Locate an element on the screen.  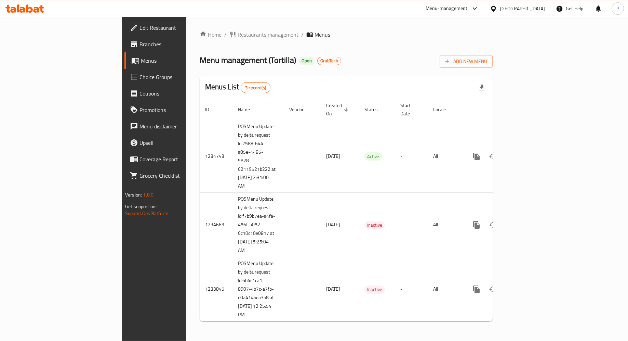
span: Edit Restaurant is located at coordinates (180, 28).